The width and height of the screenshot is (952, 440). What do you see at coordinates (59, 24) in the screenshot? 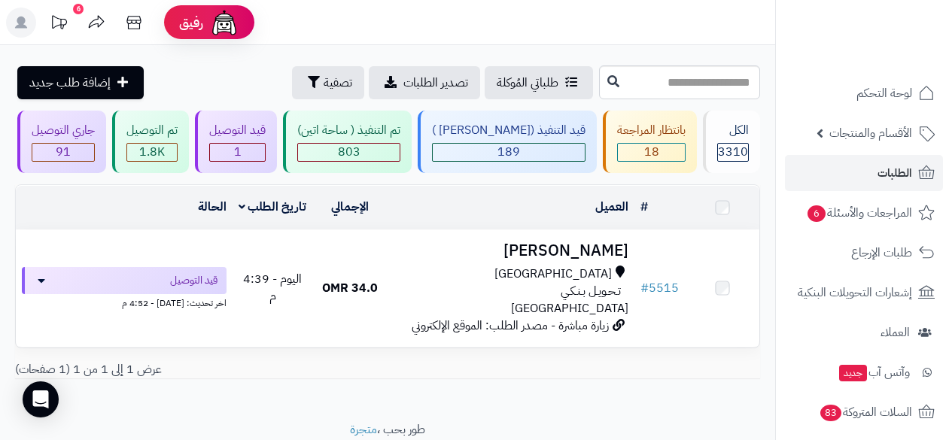
I see `a: تحديثات المنصة` at bounding box center [59, 24].